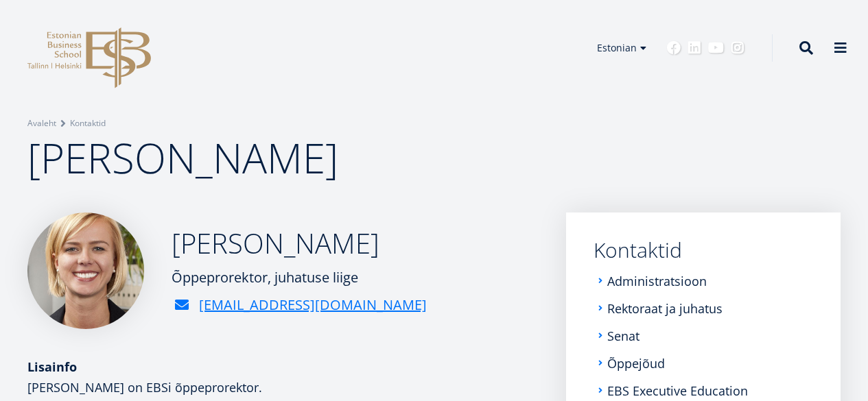 This screenshot has height=401, width=868. What do you see at coordinates (677, 391) in the screenshot?
I see `a: EBS Executive Education` at bounding box center [677, 391].